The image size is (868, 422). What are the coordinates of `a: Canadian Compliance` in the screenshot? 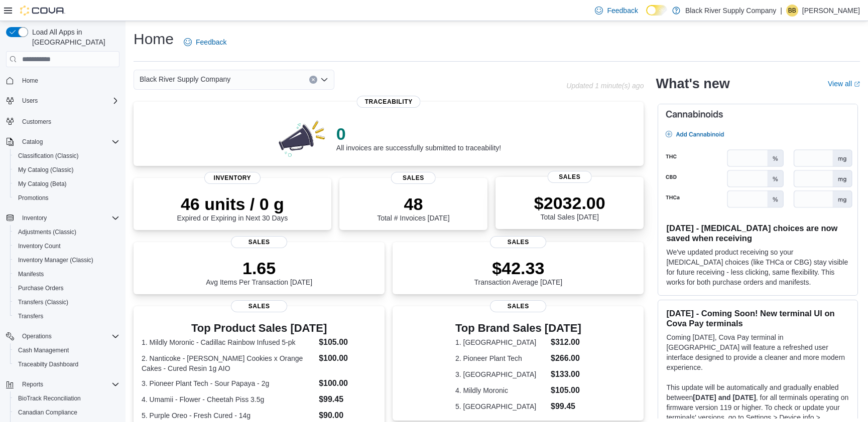 It's located at (48, 413).